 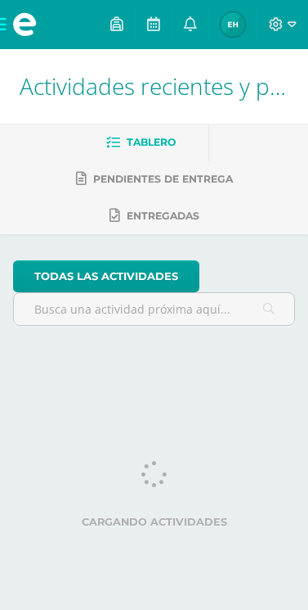 What do you see at coordinates (154, 308) in the screenshot?
I see `input: Busca una actividad próxima aquí...` at bounding box center [154, 308].